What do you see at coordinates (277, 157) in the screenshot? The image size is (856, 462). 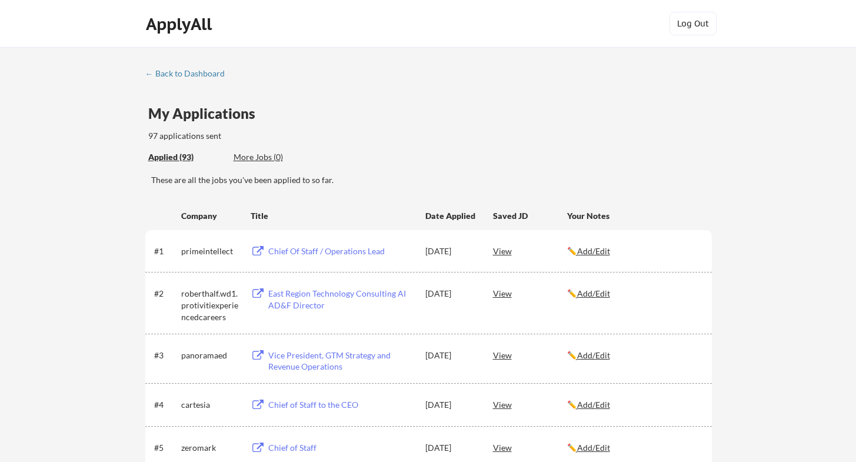 I see `div: More Jobs (0)` at bounding box center [277, 157].